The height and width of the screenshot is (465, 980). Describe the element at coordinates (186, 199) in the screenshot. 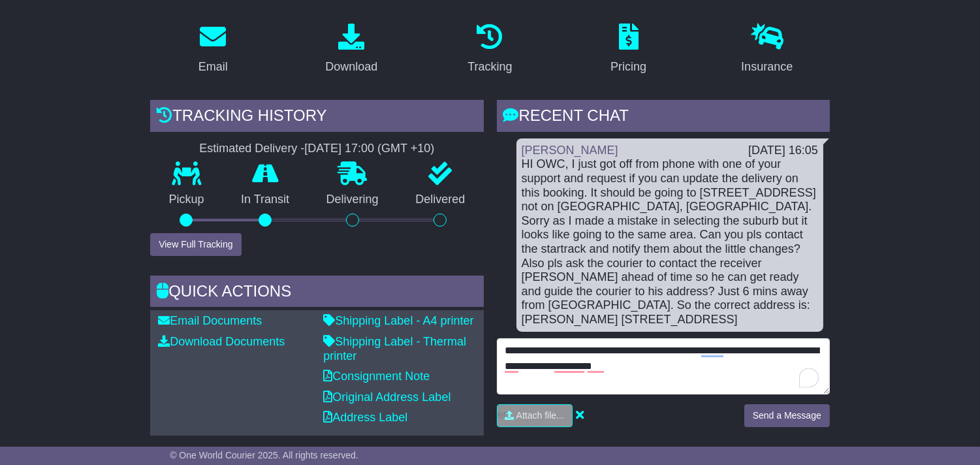

I see `p: Pickup` at that location.